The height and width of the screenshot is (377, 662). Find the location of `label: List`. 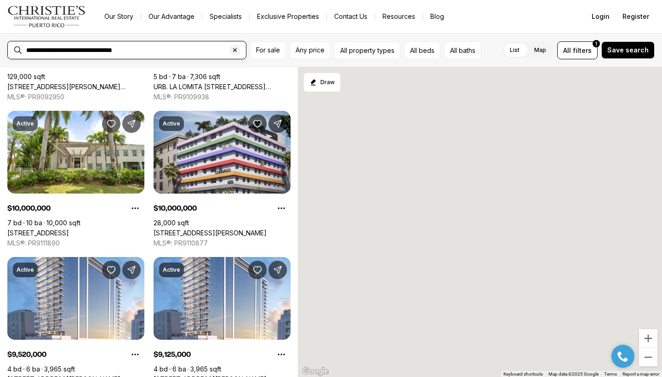

label: List is located at coordinates (515, 50).